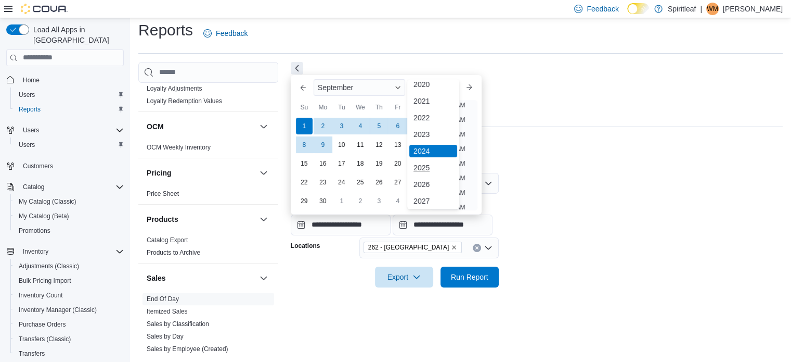  I want to click on input: Press the down key to open a popover containing a calendar., so click(443, 225).